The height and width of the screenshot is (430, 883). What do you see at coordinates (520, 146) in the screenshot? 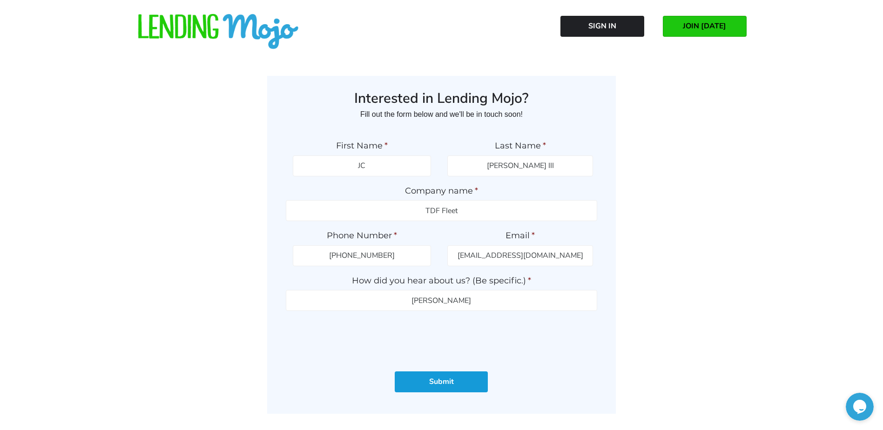
I see `label: Last Name` at bounding box center [520, 146].